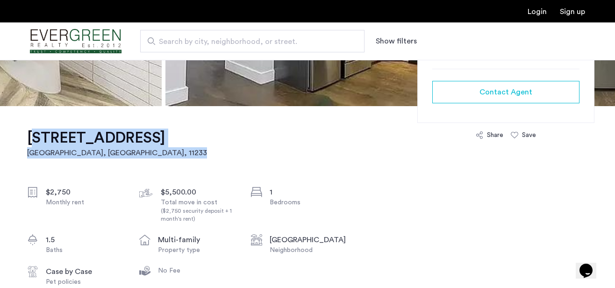  Describe the element at coordinates (537, 12) in the screenshot. I see `a: Login` at that location.